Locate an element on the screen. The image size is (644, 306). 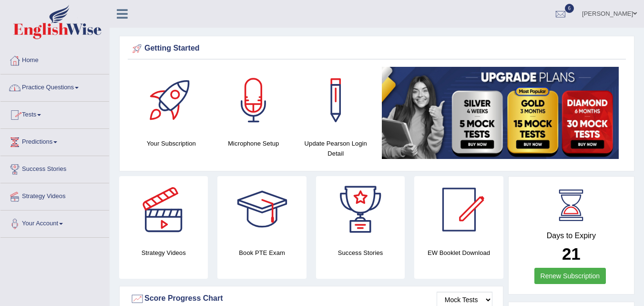
a: Renew Subscription is located at coordinates (570, 276).